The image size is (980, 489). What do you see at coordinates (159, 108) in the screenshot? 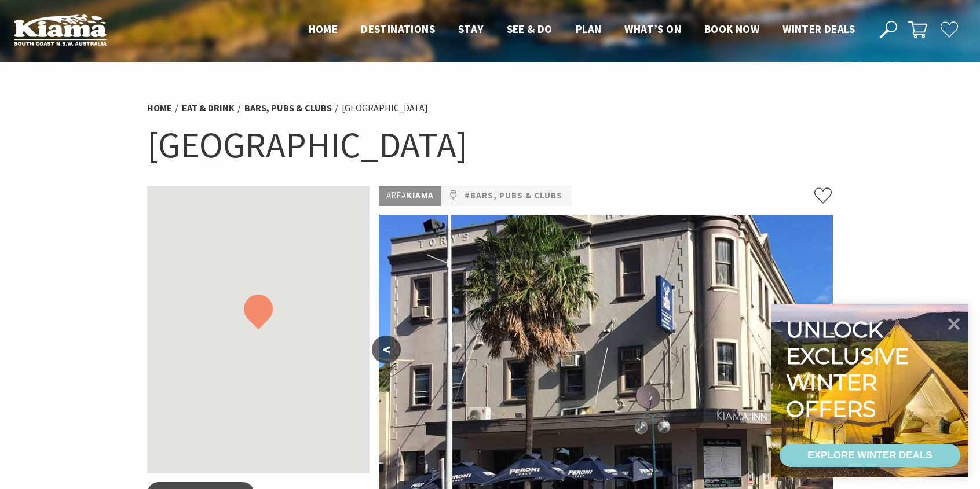
I see `a: Home` at bounding box center [159, 108].